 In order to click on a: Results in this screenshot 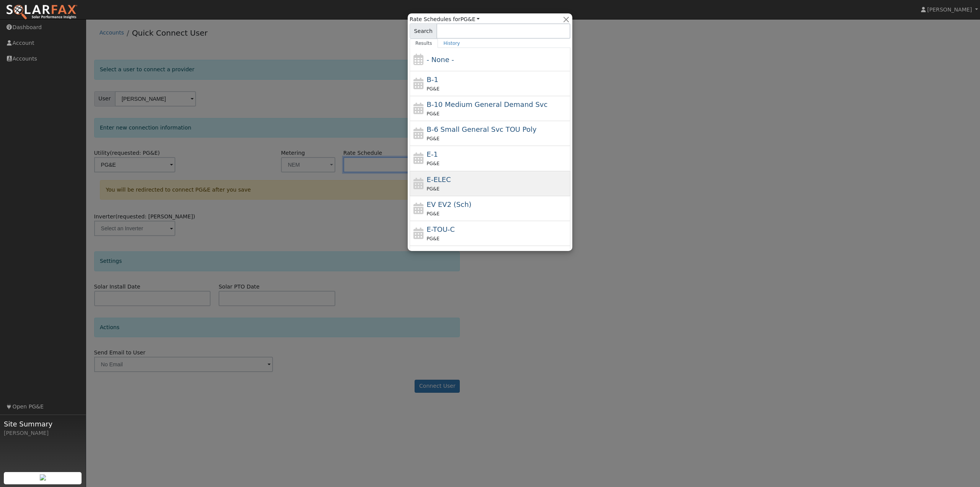, I will do `click(424, 43)`.